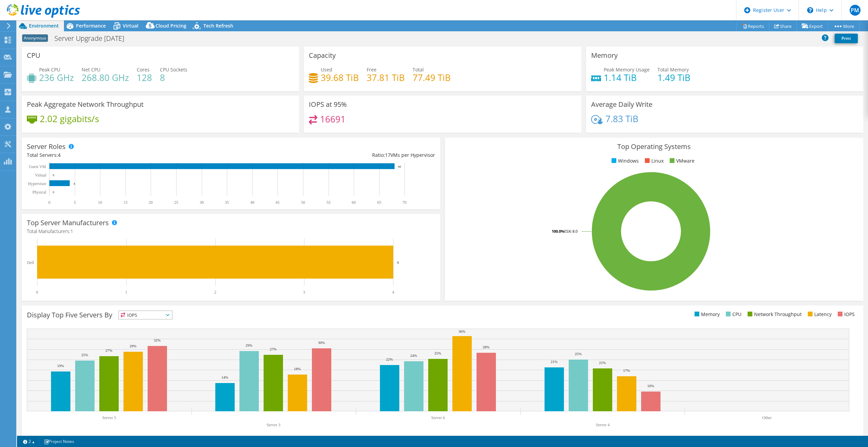 Image resolution: width=868 pixels, height=447 pixels. I want to click on span: Cloud Pricing, so click(171, 26).